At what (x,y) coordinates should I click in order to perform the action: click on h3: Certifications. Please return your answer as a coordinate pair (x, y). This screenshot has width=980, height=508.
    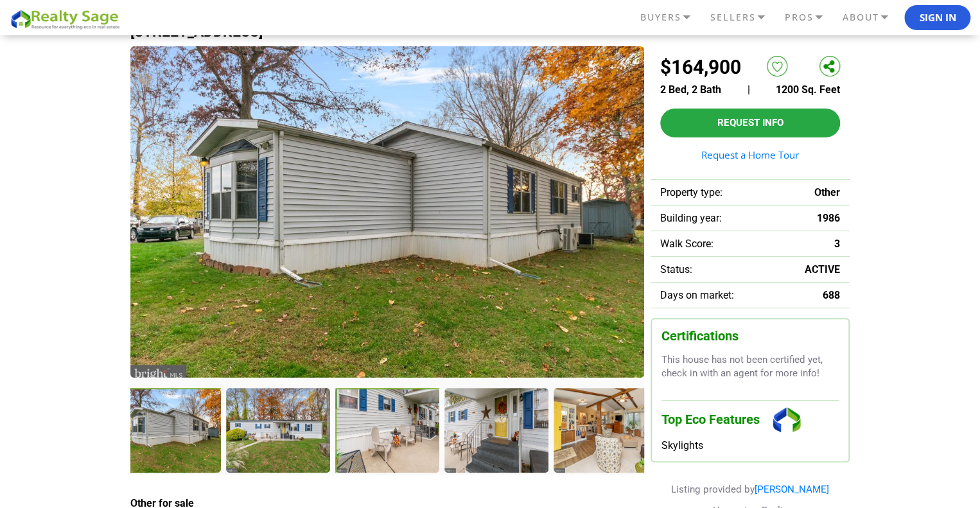
    Looking at the image, I should click on (750, 336).